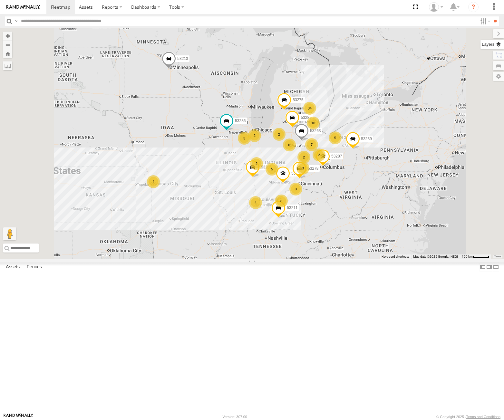 The height and width of the screenshot is (420, 504). I want to click on button: Drag Pegman onto the map to open Street View, so click(10, 234).